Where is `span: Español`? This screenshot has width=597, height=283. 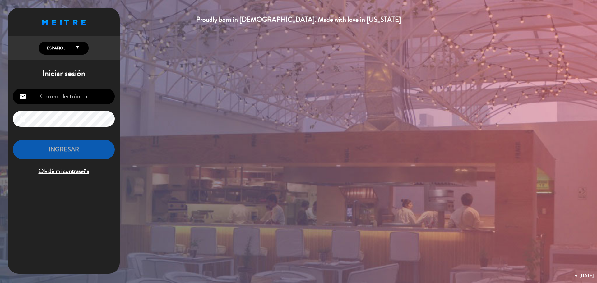
span: Español is located at coordinates (55, 48).